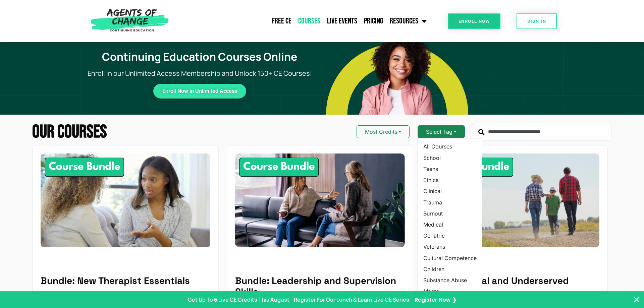 Image resolution: width=644 pixels, height=308 pixels. What do you see at coordinates (450, 224) in the screenshot?
I see `a: Medical` at bounding box center [450, 224].